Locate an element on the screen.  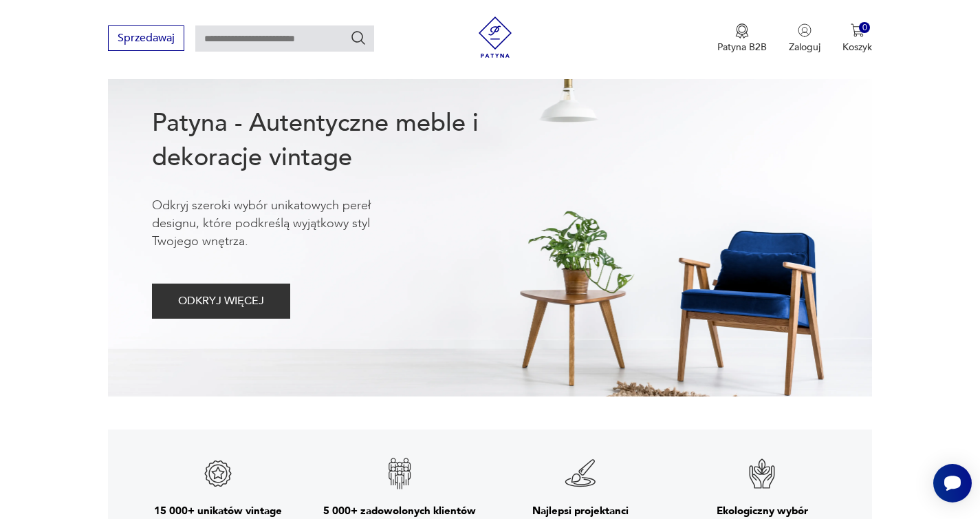
img: Ikonka użytkownika is located at coordinates (804, 30).